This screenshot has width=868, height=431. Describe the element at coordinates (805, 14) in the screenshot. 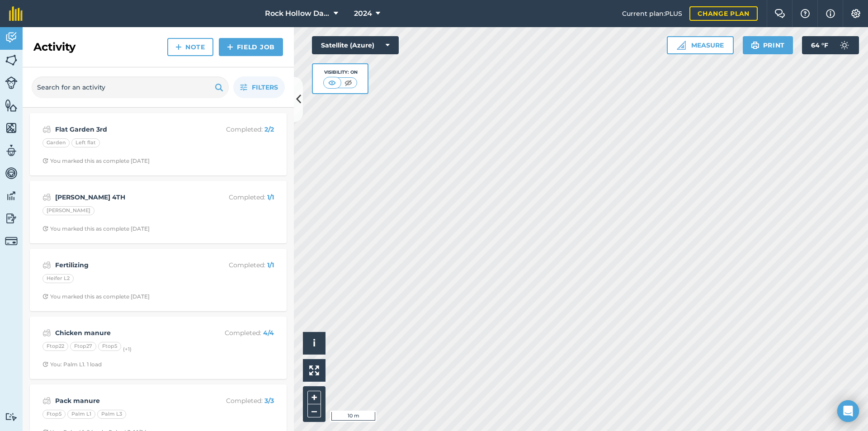

I see `img: A question mark icon` at that location.